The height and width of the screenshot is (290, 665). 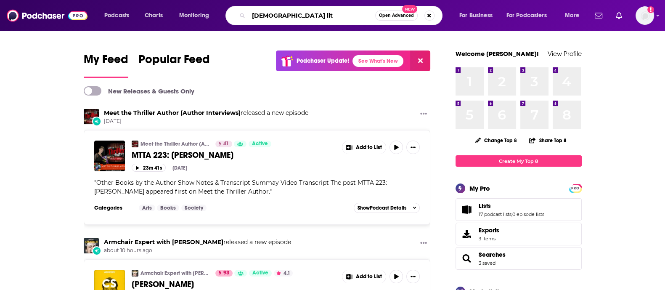 I want to click on span: Logged in as dbartlett, so click(x=645, y=16).